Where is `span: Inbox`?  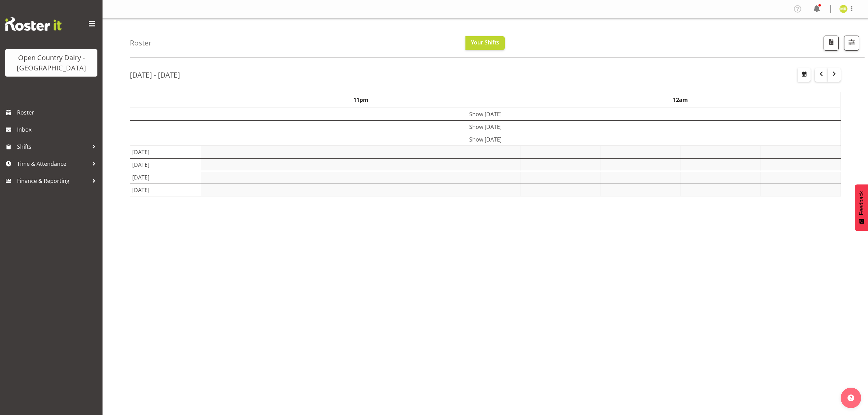
span: Inbox is located at coordinates (58, 129).